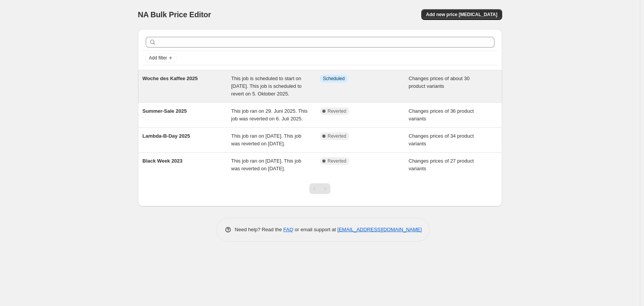 The image size is (644, 306). I want to click on span: Need help? Read the, so click(259, 229).